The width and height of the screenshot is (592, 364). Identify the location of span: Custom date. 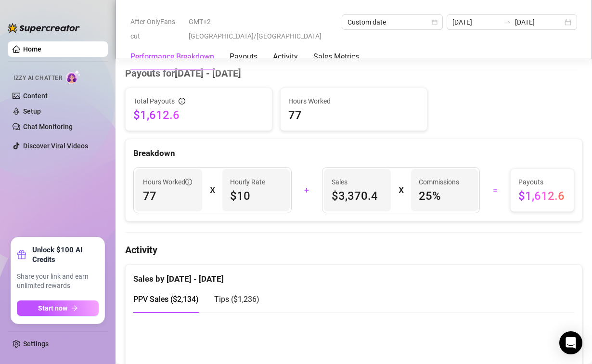
(392, 22).